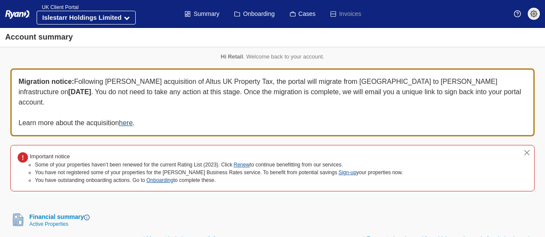 The width and height of the screenshot is (545, 237). Describe the element at coordinates (219, 165) in the screenshot. I see `li: Some of your properties haven’t been renewed for the current Rating List (2023). Click to continu...` at that location.